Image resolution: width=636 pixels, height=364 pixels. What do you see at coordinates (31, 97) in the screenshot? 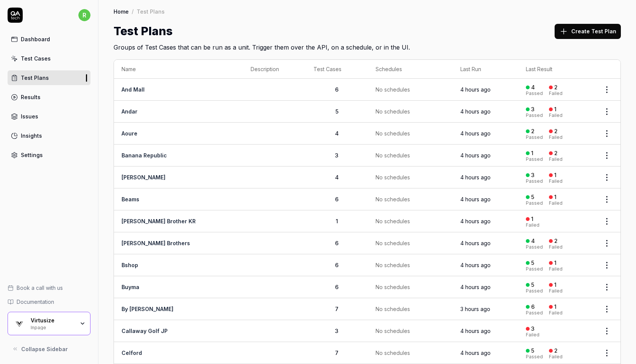
I see `div: Results` at bounding box center [31, 97].